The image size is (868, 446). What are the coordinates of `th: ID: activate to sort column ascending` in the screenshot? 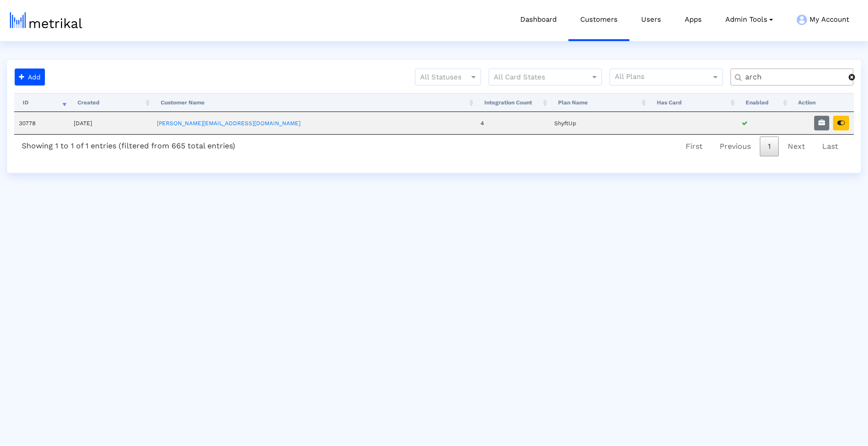 It's located at (42, 102).